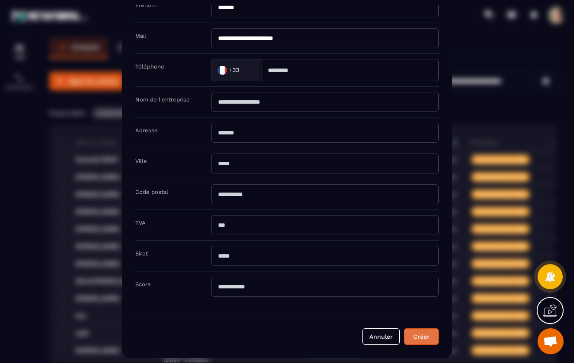 This screenshot has width=574, height=363. Describe the element at coordinates (222, 70) in the screenshot. I see `img: Country Flag` at that location.